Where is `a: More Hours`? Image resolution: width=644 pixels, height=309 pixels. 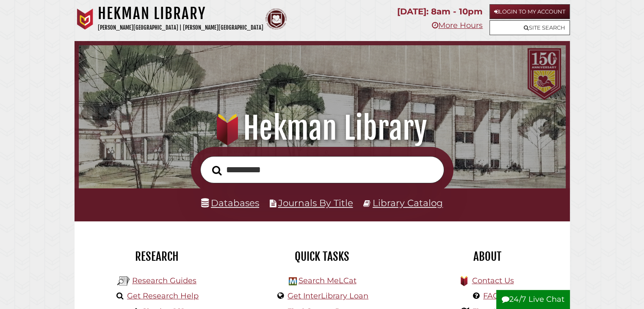 a: More Hours is located at coordinates (457, 25).